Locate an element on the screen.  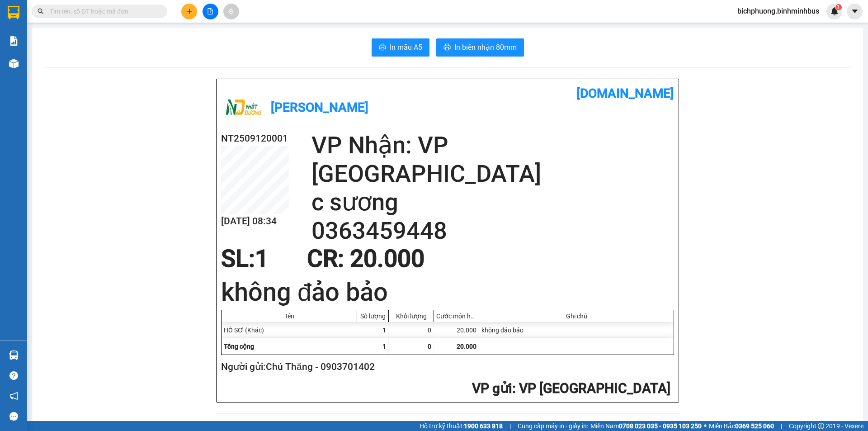
span: Tổng cộng is located at coordinates (239, 346).